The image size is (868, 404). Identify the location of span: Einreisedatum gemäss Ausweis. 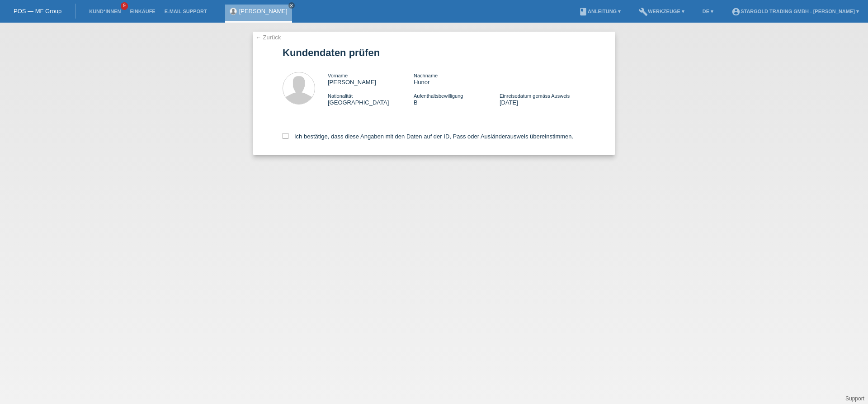
(534, 96).